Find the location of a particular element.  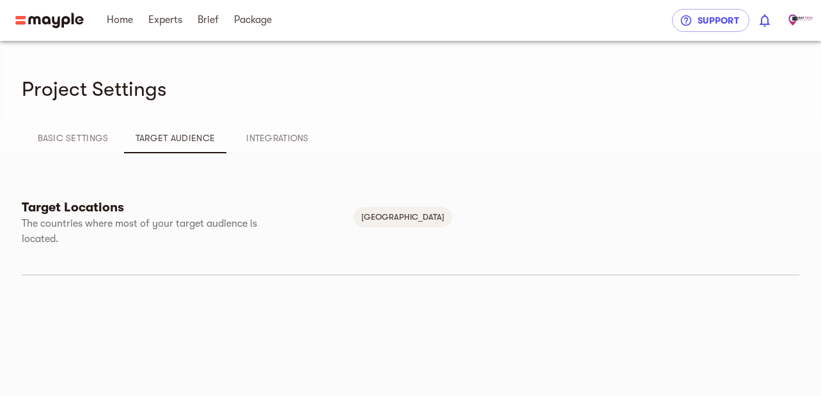

button: show 0 new notifications is located at coordinates (765, 20).